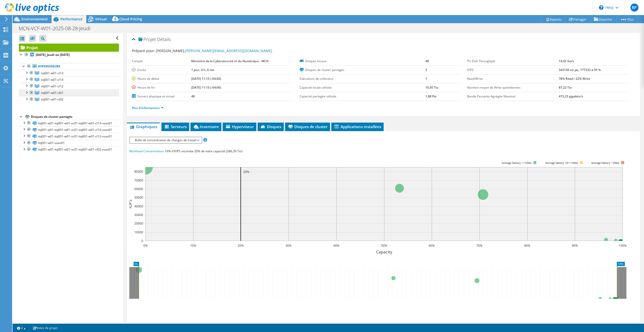 This screenshot has height=332, width=644. Describe the element at coordinates (138, 197) in the screenshot. I see `text: 50000` at that location.